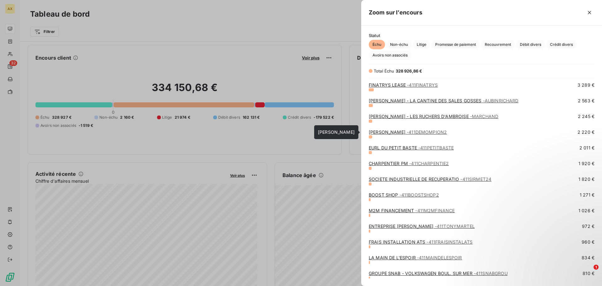 The image size is (602, 286). Describe the element at coordinates (531, 45) in the screenshot. I see `span: Débit divers` at that location.